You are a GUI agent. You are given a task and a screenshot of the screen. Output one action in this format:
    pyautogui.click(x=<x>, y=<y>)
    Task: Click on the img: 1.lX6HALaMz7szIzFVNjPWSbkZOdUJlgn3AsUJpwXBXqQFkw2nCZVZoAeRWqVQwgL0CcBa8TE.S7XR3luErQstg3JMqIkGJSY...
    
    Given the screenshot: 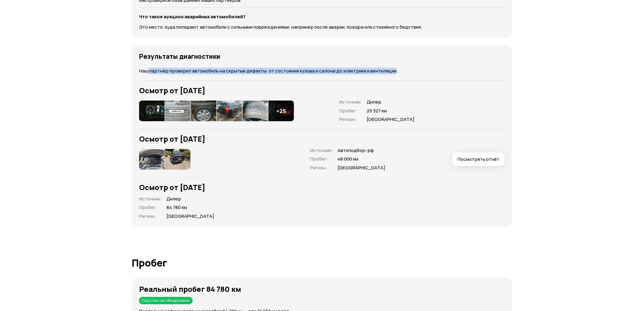 What is the action you would take?
    pyautogui.click(x=152, y=111)
    